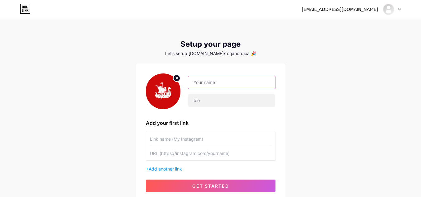 This screenshot has width=421, height=197. Describe the element at coordinates (210, 186) in the screenshot. I see `span: get started` at that location.